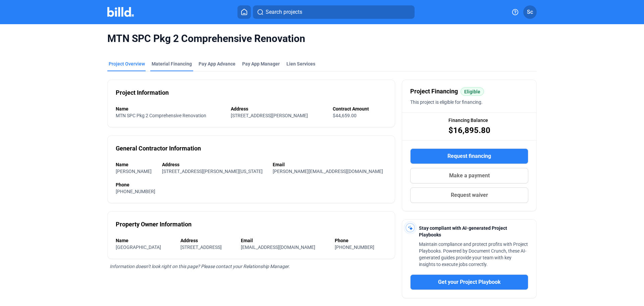 The image size is (644, 306). I want to click on button: Get your Project Playbook, so click(469, 282).